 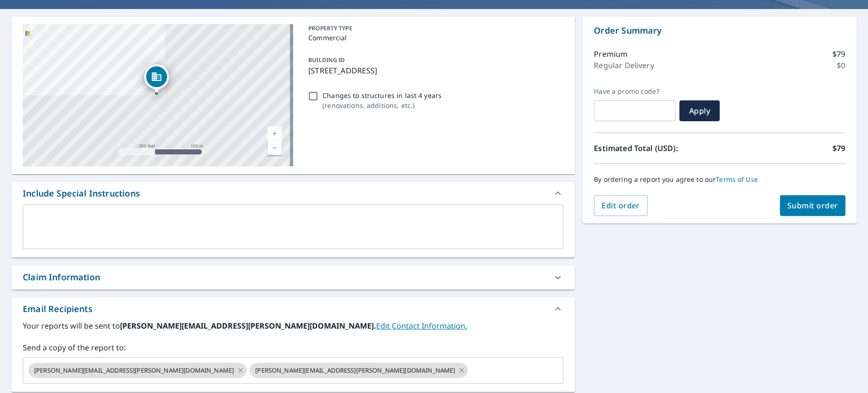 What do you see at coordinates (699, 111) in the screenshot?
I see `span: Apply` at bounding box center [699, 111].